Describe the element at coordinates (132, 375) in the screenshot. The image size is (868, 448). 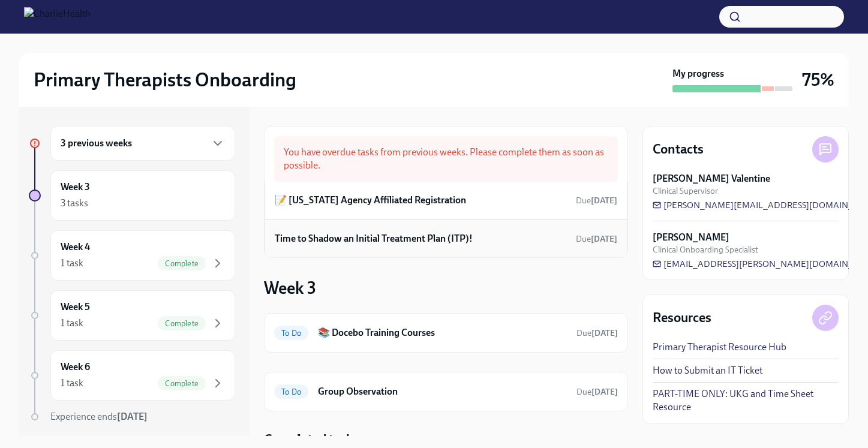
I see `a: Week 61 taskComplete` at that location.